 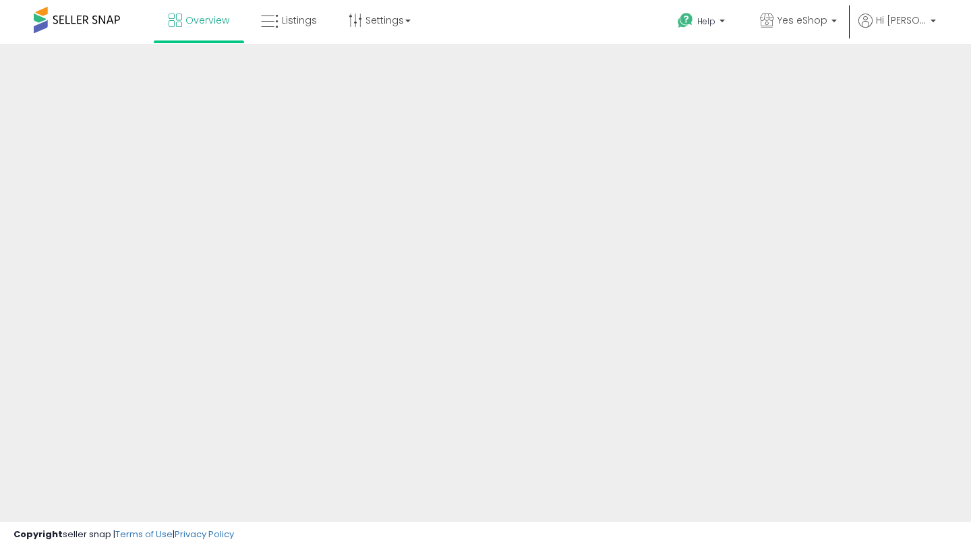 What do you see at coordinates (299, 20) in the screenshot?
I see `span: Listings` at bounding box center [299, 20].